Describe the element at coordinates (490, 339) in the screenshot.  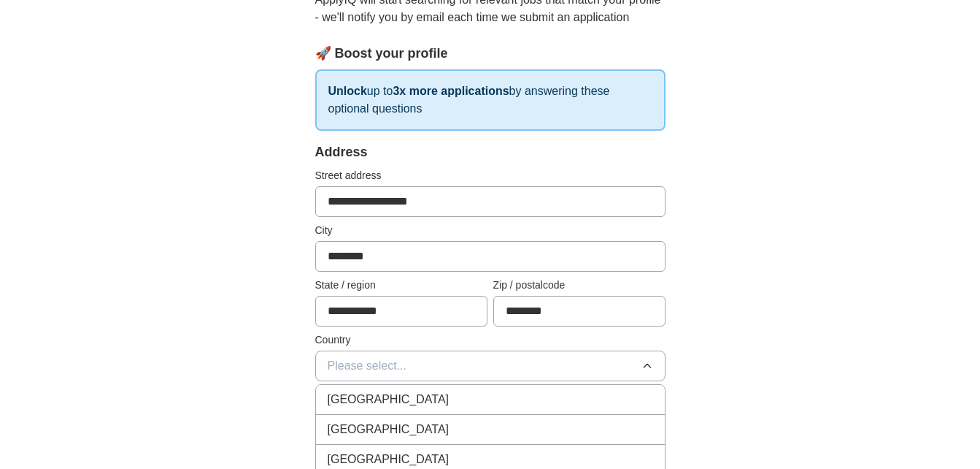
I see `label: Country` at that location.